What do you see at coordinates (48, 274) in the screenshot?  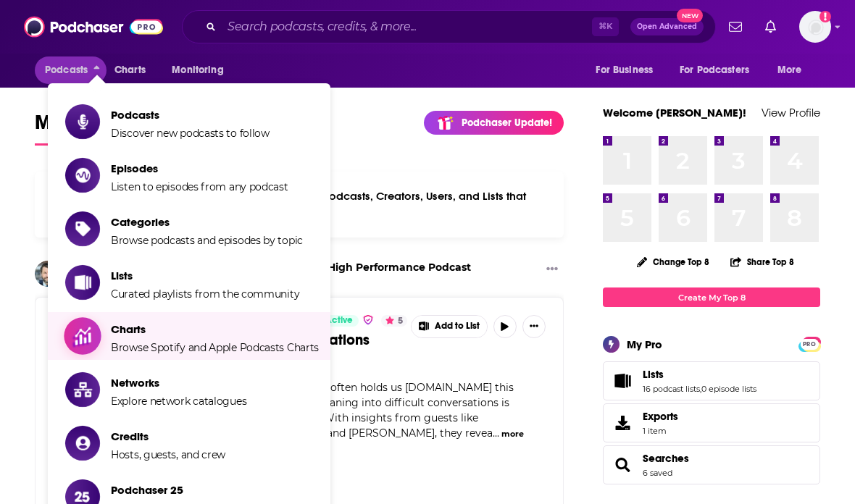 I see `img: Charles Duhigg` at bounding box center [48, 274].